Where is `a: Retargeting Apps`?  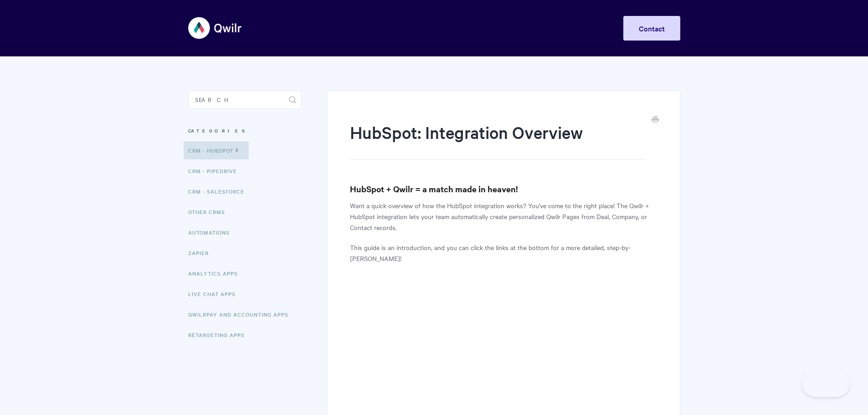 a: Retargeting Apps is located at coordinates (220, 335).